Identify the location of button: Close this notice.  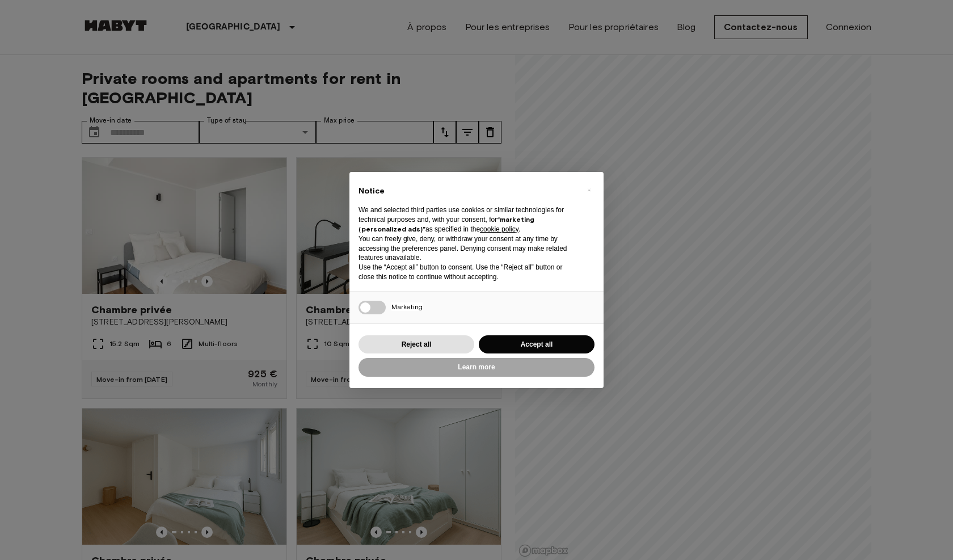
(589, 190).